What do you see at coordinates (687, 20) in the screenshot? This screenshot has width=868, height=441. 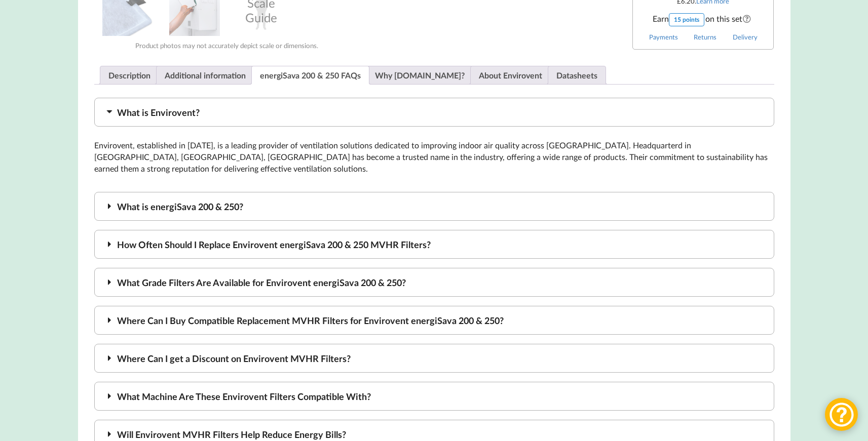 I see `div: 15 points` at bounding box center [687, 20].